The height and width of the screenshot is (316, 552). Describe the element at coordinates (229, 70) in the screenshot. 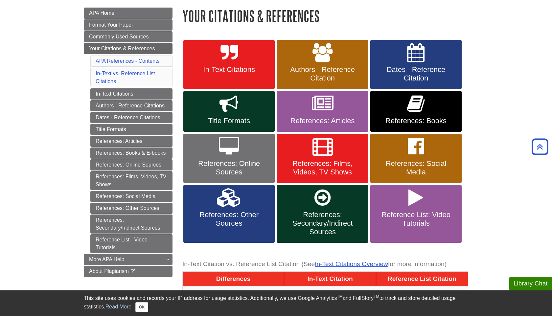

I see `span: In-Text Citations` at that location.